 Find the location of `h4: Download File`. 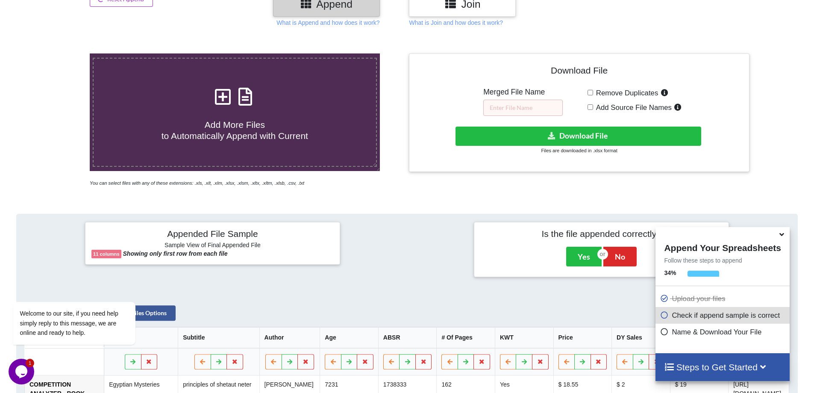

h4: Download File is located at coordinates (579, 72).